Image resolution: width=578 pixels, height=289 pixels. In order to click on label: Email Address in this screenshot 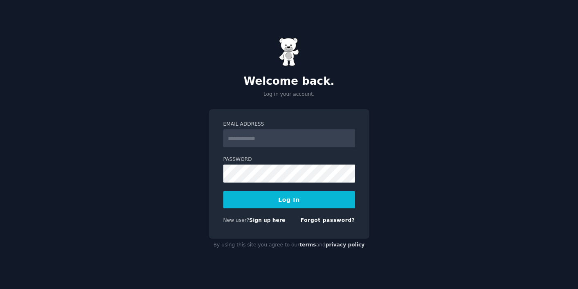, I will do `click(289, 124)`.